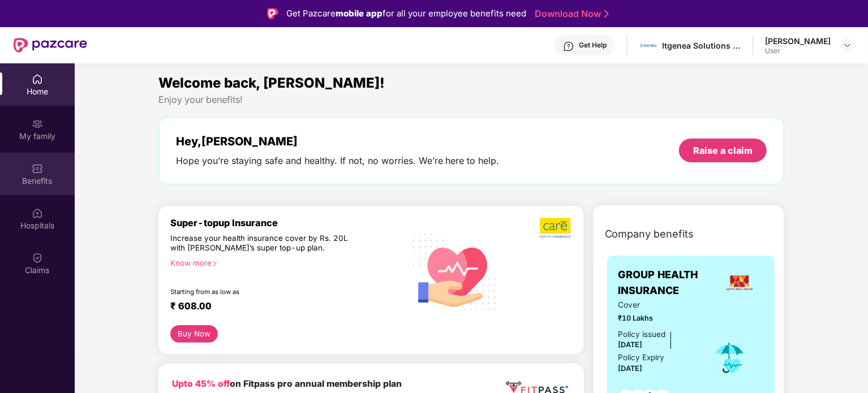 Image resolution: width=868 pixels, height=393 pixels. Describe the element at coordinates (37, 79) in the screenshot. I see `img: svg+xml;base64,PHN2ZyBpZD0iSG9tZSIgeG1sbnM9Imh0dHA6Ly93d3cudzMub3JnLzIwMDAvc3ZnIiB3aWR0aD0iMjAiIG...` at that location.